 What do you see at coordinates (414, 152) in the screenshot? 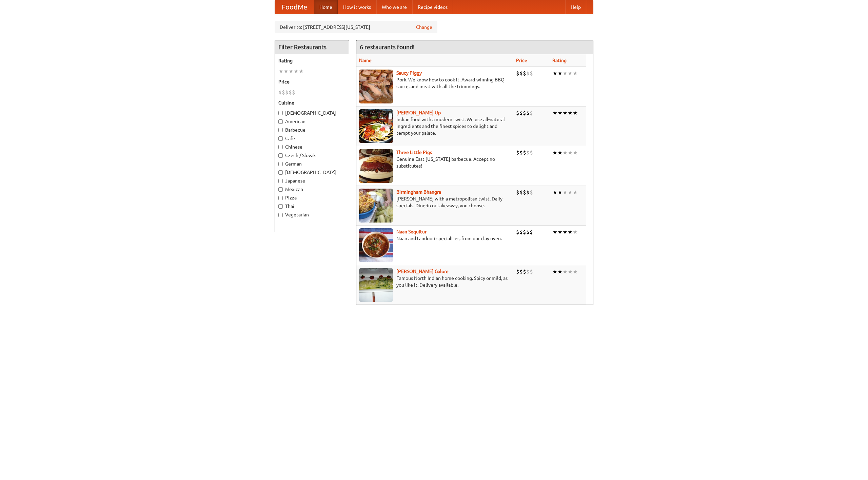
I see `a: Three Little Pigs` at bounding box center [414, 152].